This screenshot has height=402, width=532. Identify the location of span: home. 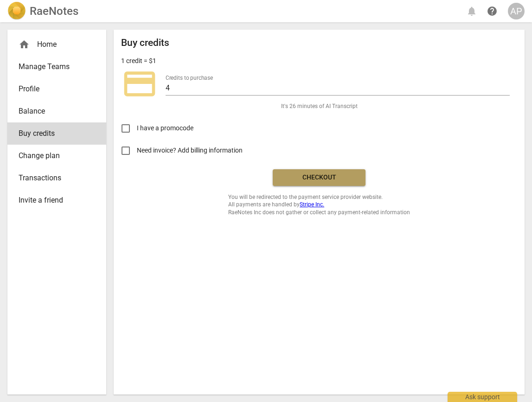
(24, 44).